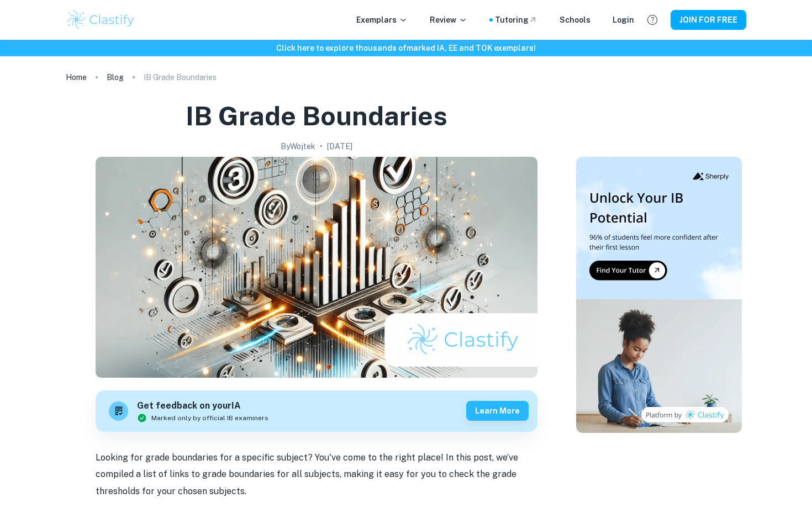 This screenshot has width=812, height=508. What do you see at coordinates (115, 78) in the screenshot?
I see `a: Blog` at bounding box center [115, 78].